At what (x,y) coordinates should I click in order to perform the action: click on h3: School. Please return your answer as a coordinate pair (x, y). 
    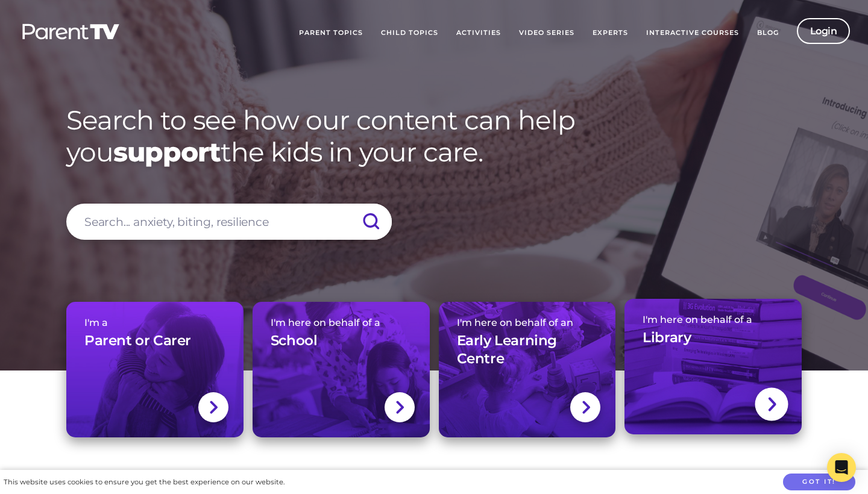
    Looking at the image, I should click on (294, 341).